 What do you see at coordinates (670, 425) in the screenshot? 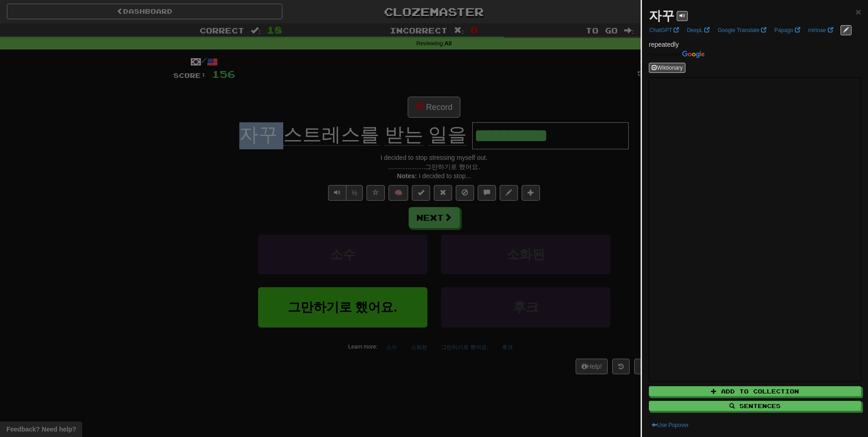
I see `button: Use Popover` at bounding box center [670, 425].